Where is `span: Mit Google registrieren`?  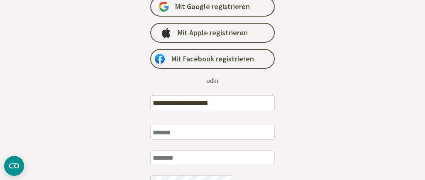
span: Mit Google registrieren is located at coordinates (212, 7).